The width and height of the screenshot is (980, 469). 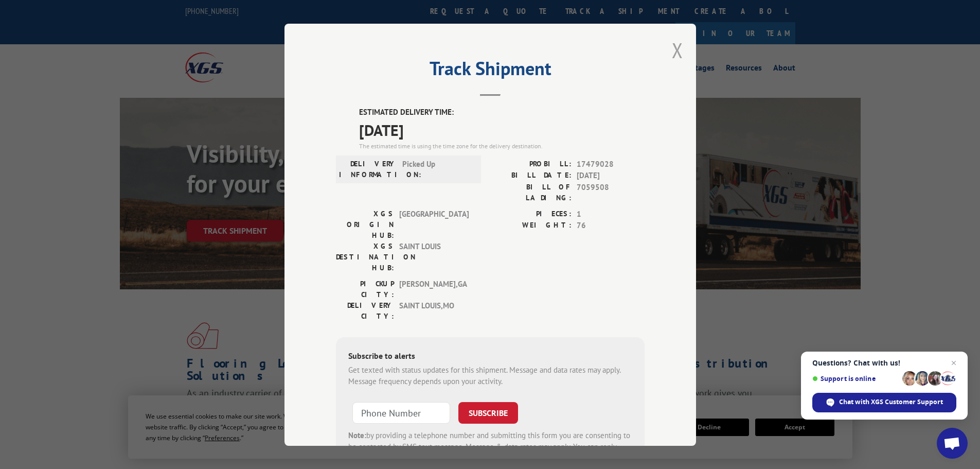 I want to click on strong: Note:, so click(x=357, y=434).